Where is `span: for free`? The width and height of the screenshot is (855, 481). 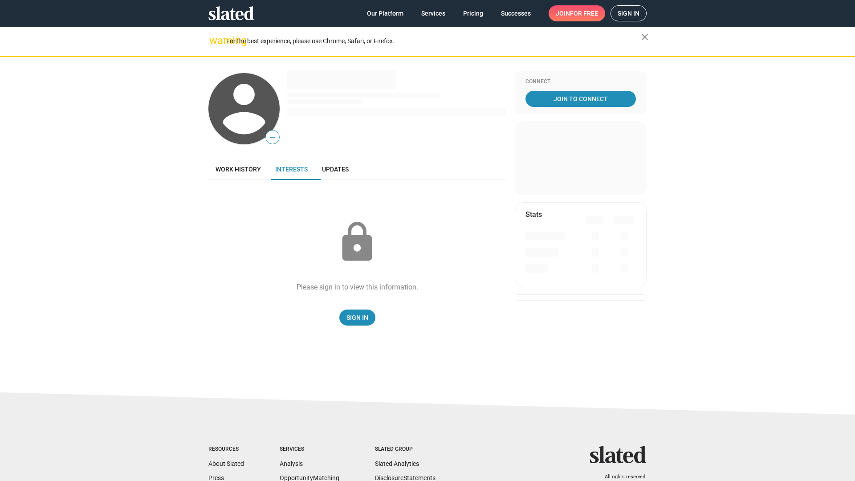
span: for free is located at coordinates (584, 13).